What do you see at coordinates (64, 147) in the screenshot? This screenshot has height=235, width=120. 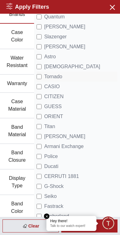 I see `span: Armani Exchange` at bounding box center [64, 147].